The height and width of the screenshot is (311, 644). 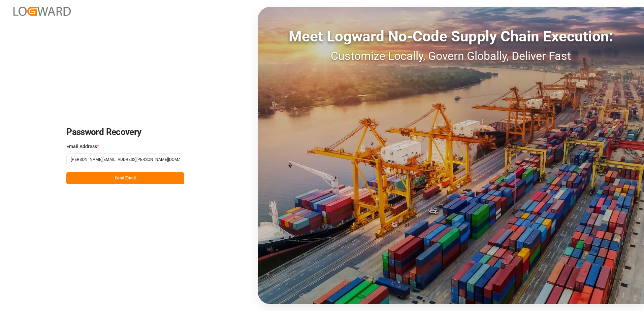 I want to click on div: Meet Logward No-Code Supply Chain Execution:, so click(x=450, y=36).